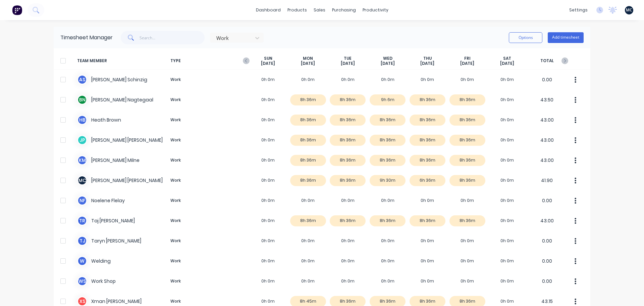  What do you see at coordinates (375, 10) in the screenshot?
I see `div: productivity` at bounding box center [375, 10].